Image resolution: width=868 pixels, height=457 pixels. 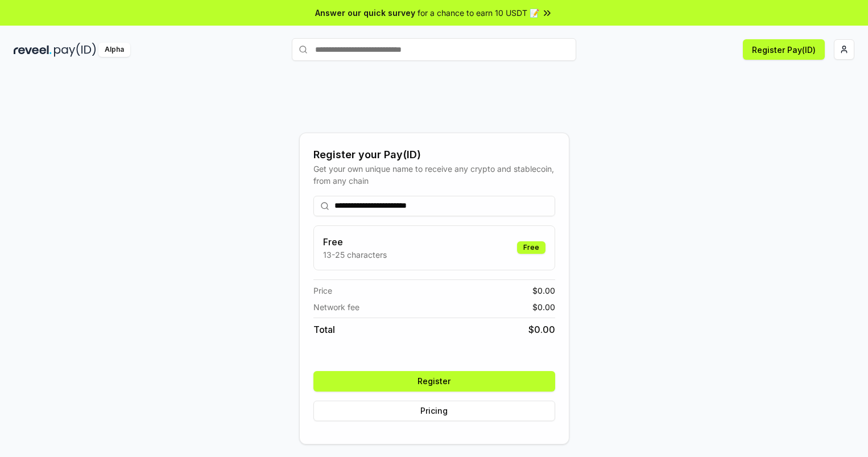 What do you see at coordinates (114, 49) in the screenshot?
I see `div: Alpha` at bounding box center [114, 49].